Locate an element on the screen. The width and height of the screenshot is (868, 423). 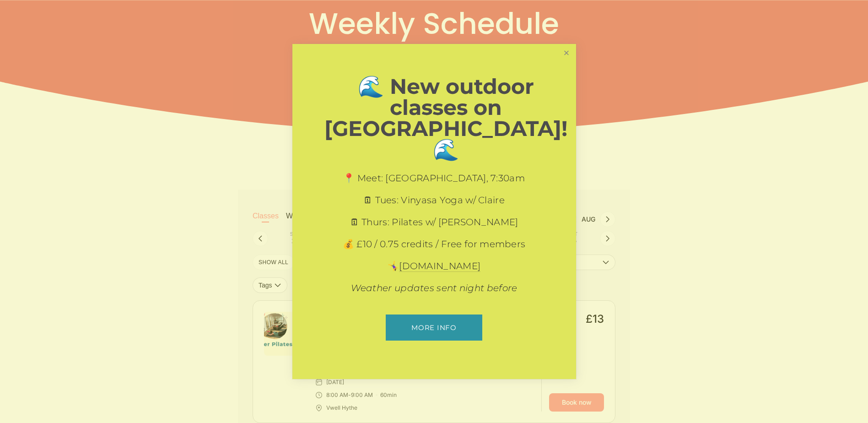
em: Weather updates sent night before is located at coordinates (434, 288).